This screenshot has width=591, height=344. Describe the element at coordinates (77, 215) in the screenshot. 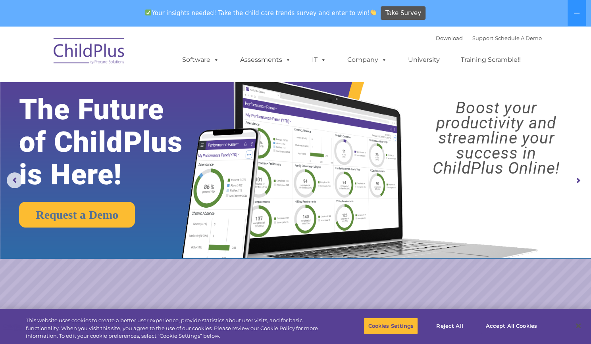

I see `a: Request a Demo` at that location.